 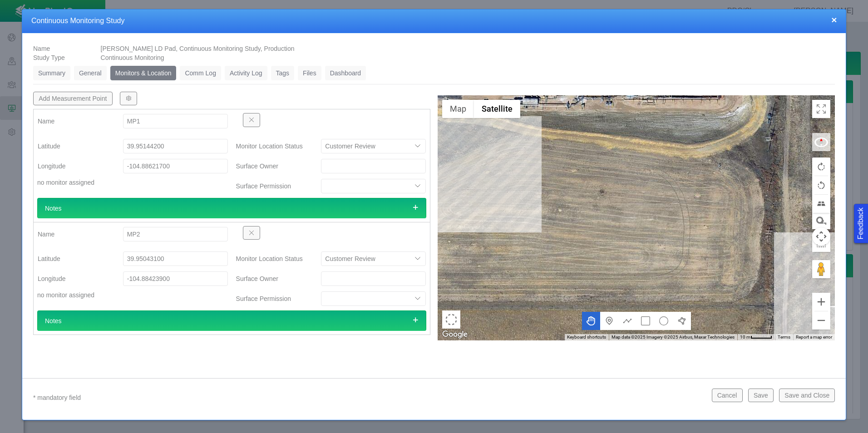 What do you see at coordinates (143, 73) in the screenshot?
I see `a: Monitors & Location` at bounding box center [143, 73].